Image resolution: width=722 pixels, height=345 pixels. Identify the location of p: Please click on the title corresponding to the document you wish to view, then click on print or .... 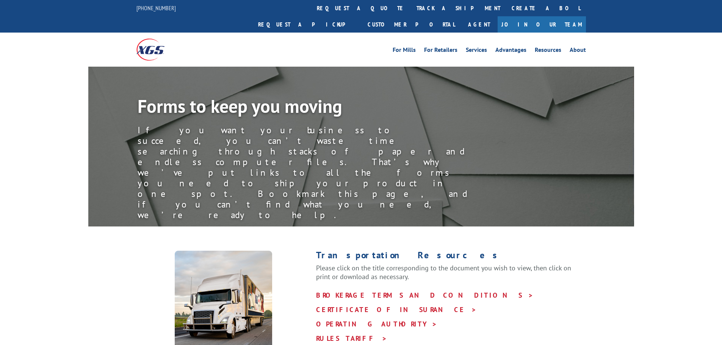
(451, 276).